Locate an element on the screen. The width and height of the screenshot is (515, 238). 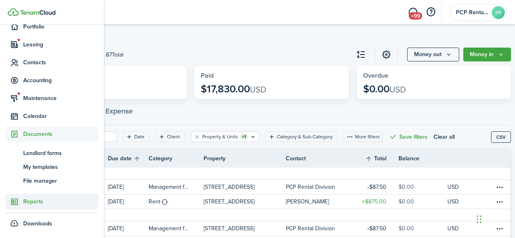
span: Downloads is located at coordinates (37, 224).